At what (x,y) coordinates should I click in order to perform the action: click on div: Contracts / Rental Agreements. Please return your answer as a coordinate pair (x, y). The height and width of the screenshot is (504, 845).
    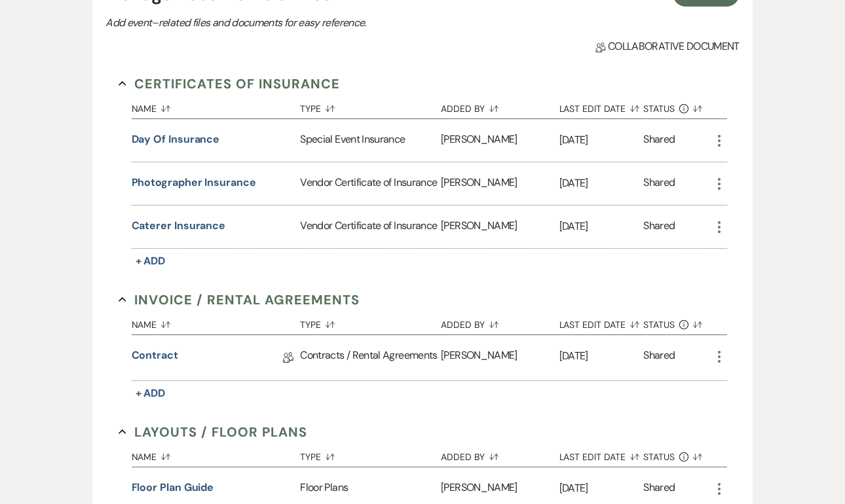
    Looking at the image, I should click on (370, 358).